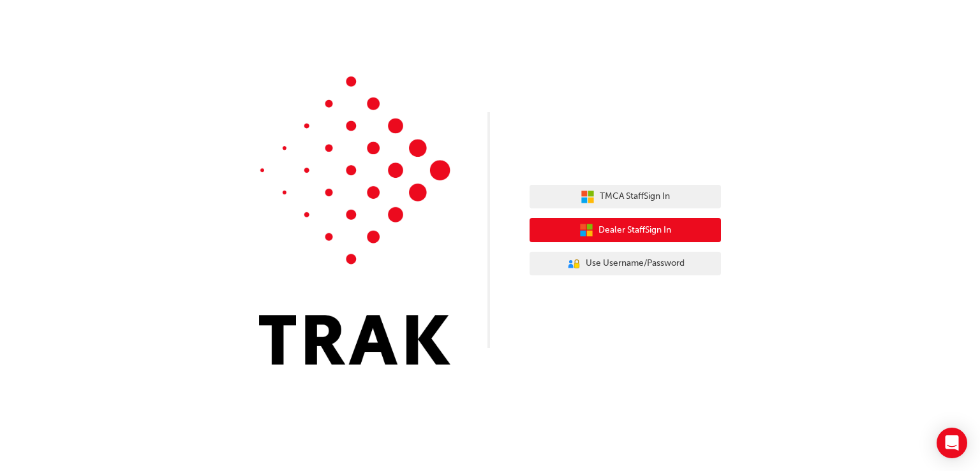 This screenshot has height=471, width=980. What do you see at coordinates (952, 443) in the screenshot?
I see `div: Open Intercom Messenger` at bounding box center [952, 443].